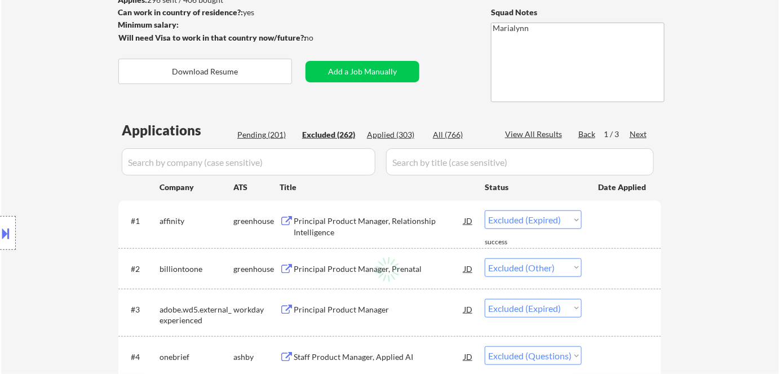 The image size is (779, 374). Describe the element at coordinates (578, 12) in the screenshot. I see `div: Squad Notes` at that location.